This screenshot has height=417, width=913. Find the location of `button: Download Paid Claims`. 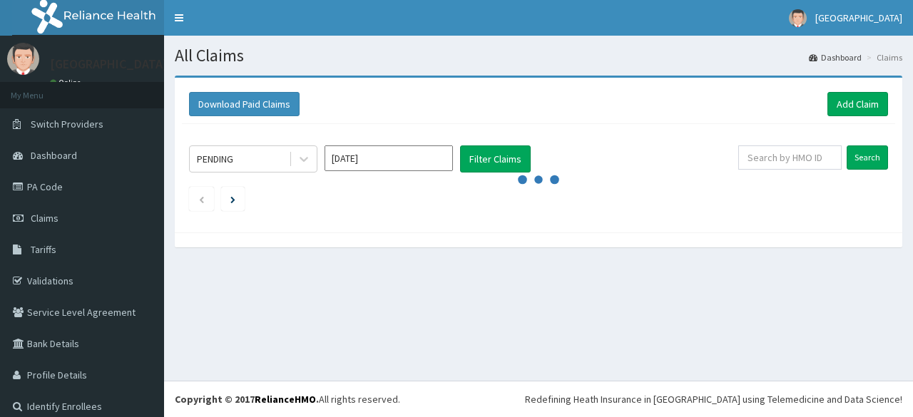

button: Download Paid Claims is located at coordinates (244, 104).